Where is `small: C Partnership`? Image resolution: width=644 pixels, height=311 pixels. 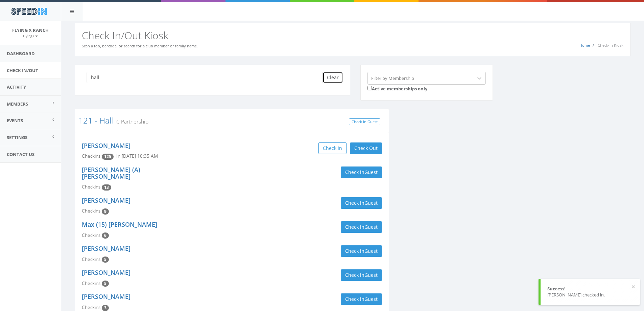
small: C Partnership is located at coordinates (131, 121).